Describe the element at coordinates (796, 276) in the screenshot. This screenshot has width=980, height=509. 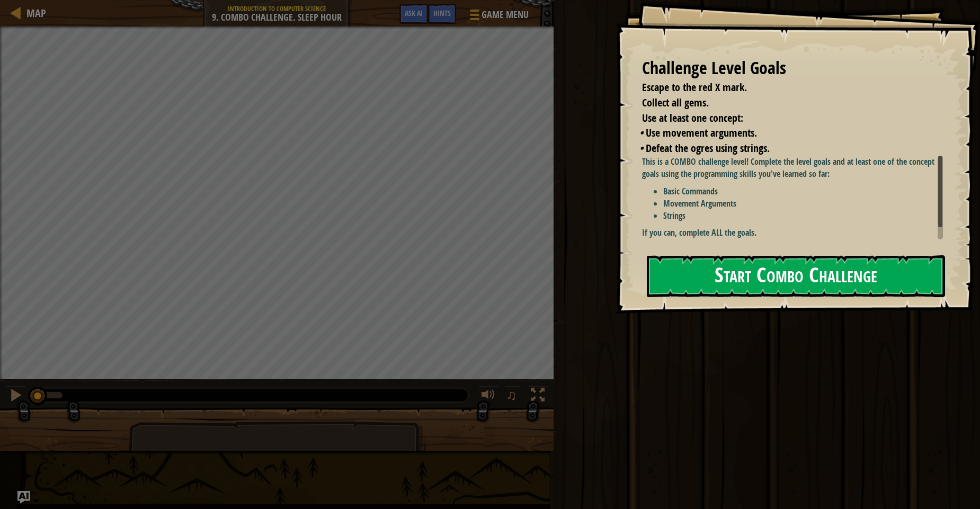
I see `button: Start Combo Challenge` at that location.